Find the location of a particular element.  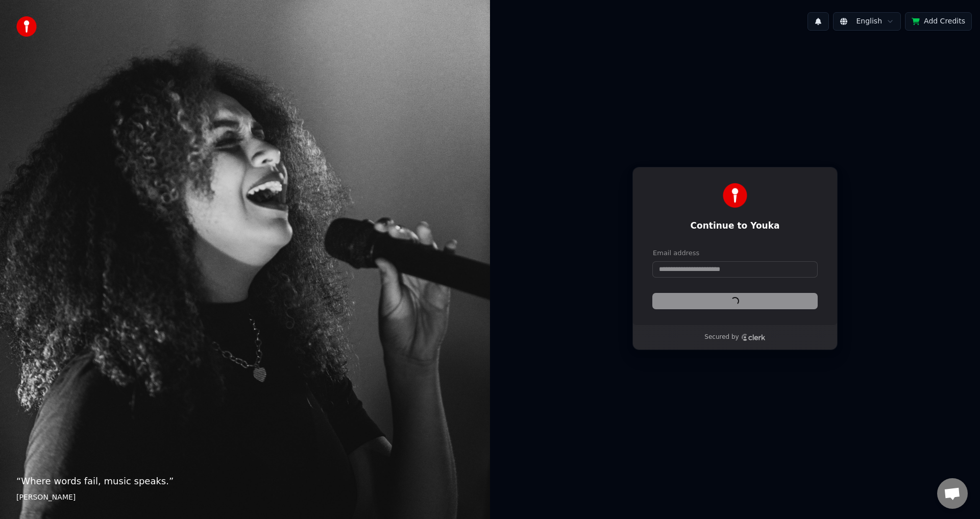

img: youka is located at coordinates (26, 26).